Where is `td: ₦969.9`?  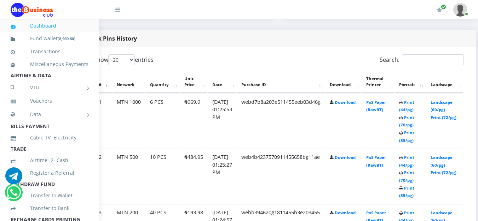
td: ₦969.9 is located at coordinates (193, 121).